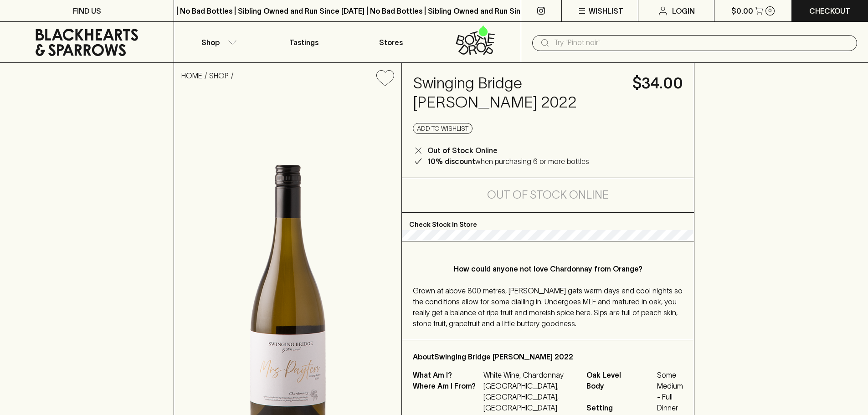  I want to click on p: Login, so click(684, 11).